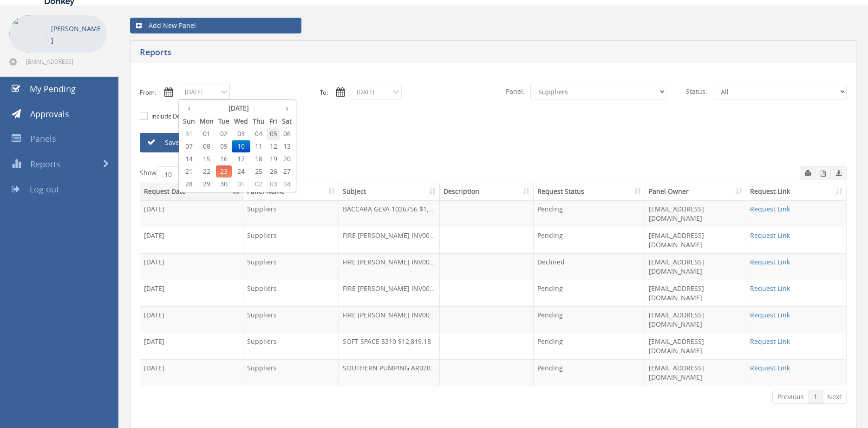 This screenshot has height=428, width=868. What do you see at coordinates (189, 184) in the screenshot?
I see `span: 28` at bounding box center [189, 184].